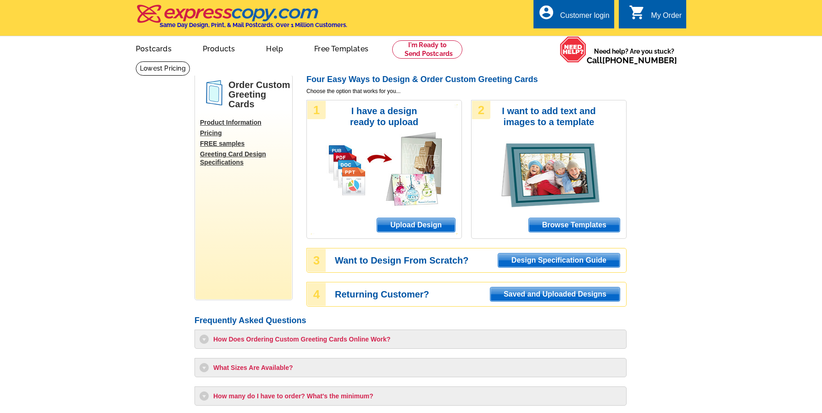 This screenshot has height=413, width=822. Describe the element at coordinates (410, 368) in the screenshot. I see `h3: What Sizes Are Available?` at that location.